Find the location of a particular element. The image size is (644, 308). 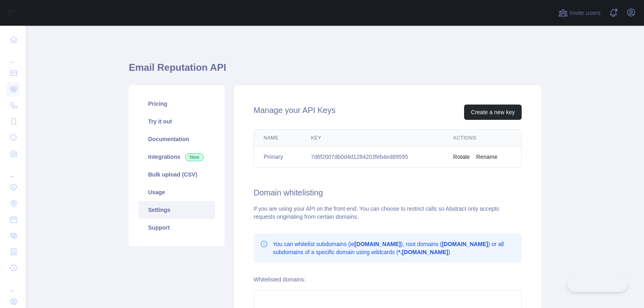

button: Rename is located at coordinates (486, 157).